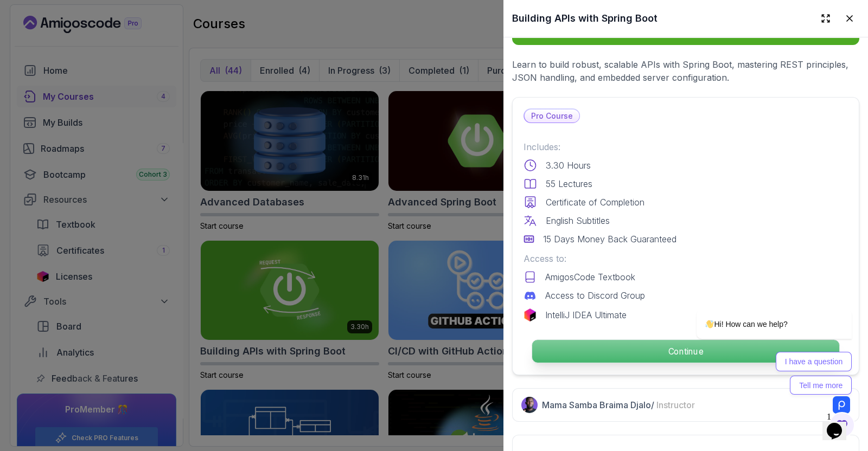 The width and height of the screenshot is (868, 451). What do you see at coordinates (578, 221) in the screenshot?
I see `p: English Subtitles` at bounding box center [578, 221].